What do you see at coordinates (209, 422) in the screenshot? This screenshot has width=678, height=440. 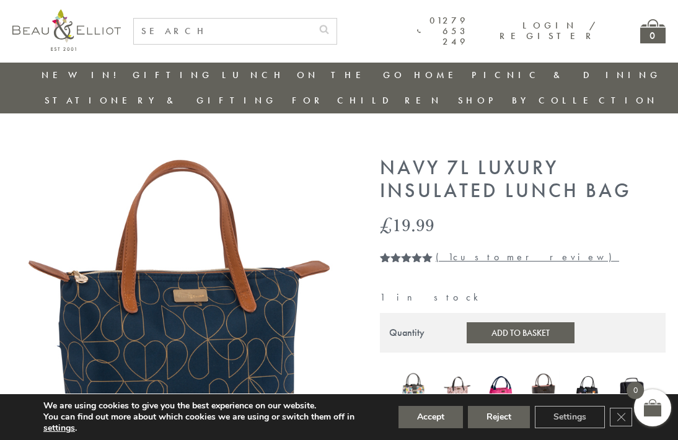 I see `p: You can find out more about which cookies we are using or switch them off in .` at bounding box center [209, 422].